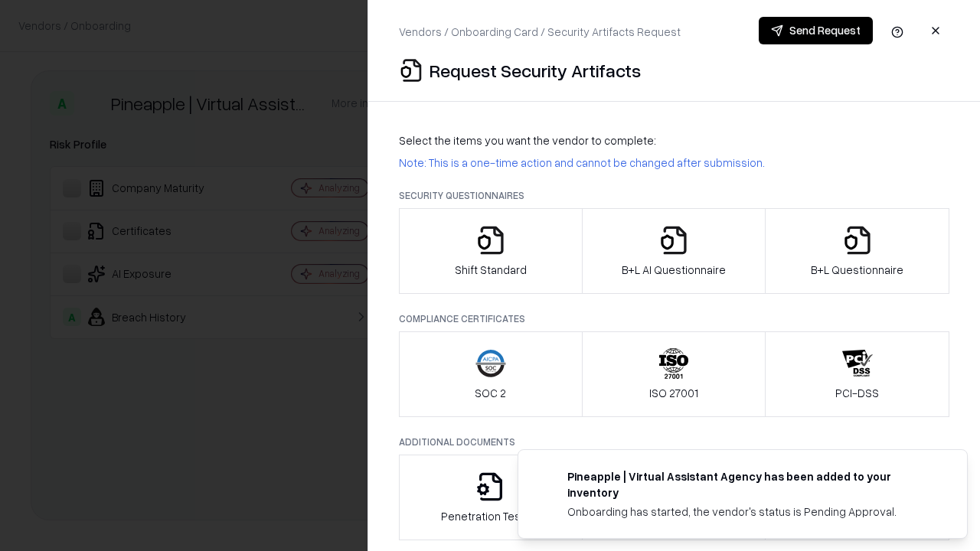 The image size is (980, 551). What do you see at coordinates (857, 269) in the screenshot?
I see `p: B+L Questionnaire` at bounding box center [857, 269].